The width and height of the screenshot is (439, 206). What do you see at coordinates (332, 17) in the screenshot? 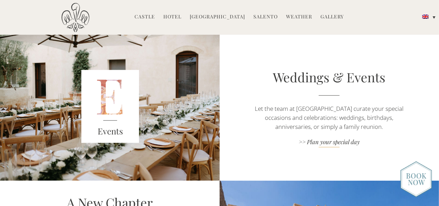
I see `a: Gallery` at bounding box center [332, 17].